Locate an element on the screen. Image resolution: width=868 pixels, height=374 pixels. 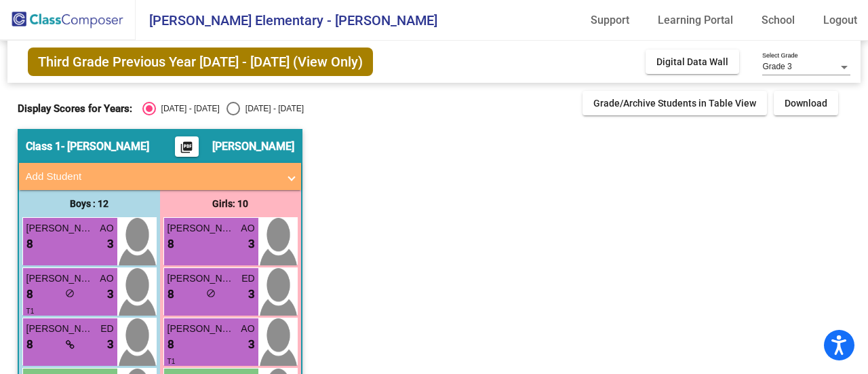
button: Print Students Details is located at coordinates (186, 147).